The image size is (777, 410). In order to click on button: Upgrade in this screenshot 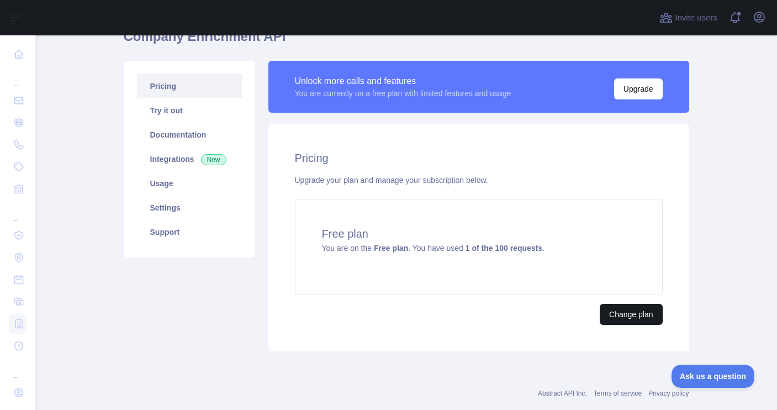, I will do `click(638, 89)`.